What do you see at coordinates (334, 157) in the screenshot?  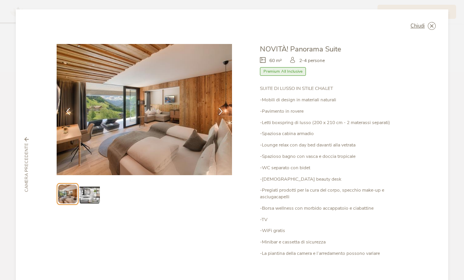 I see `p: -Spazioso bagno con vasca e doccia tropicale` at bounding box center [334, 157].